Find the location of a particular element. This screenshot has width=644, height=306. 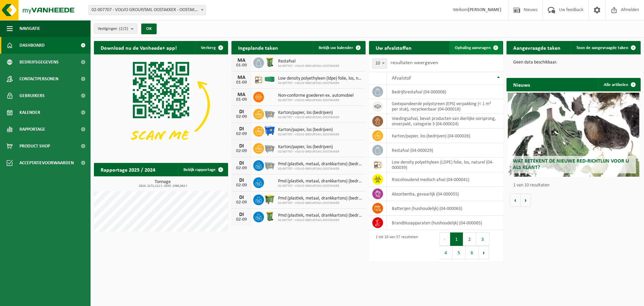

td: karton/papier, los (bedrijven) (04-000026) is located at coordinates (445, 136).